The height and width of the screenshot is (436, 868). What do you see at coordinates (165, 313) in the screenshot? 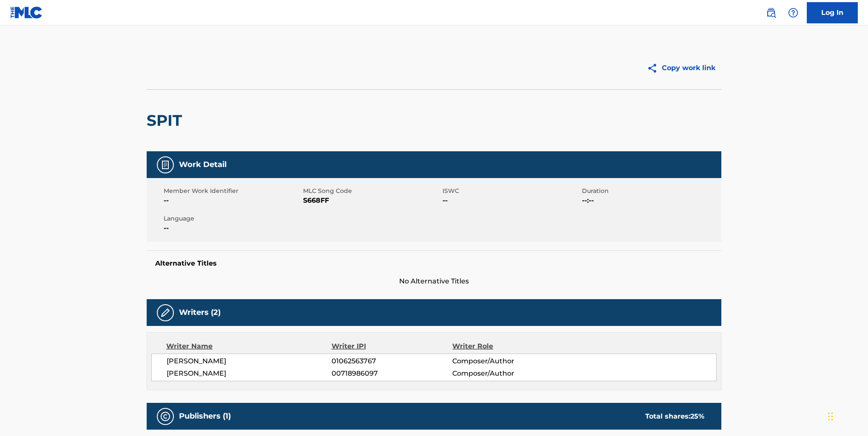
I see `img: Writers` at bounding box center [165, 313].